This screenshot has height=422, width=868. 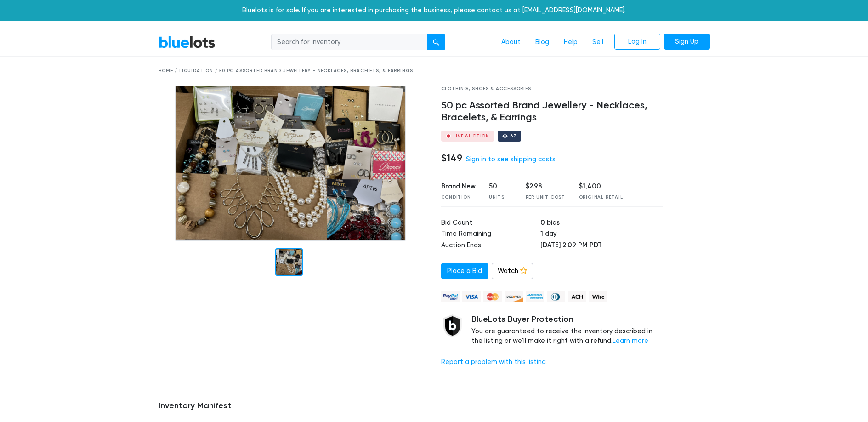 What do you see at coordinates (501, 197) in the screenshot?
I see `div: Units` at bounding box center [501, 197].